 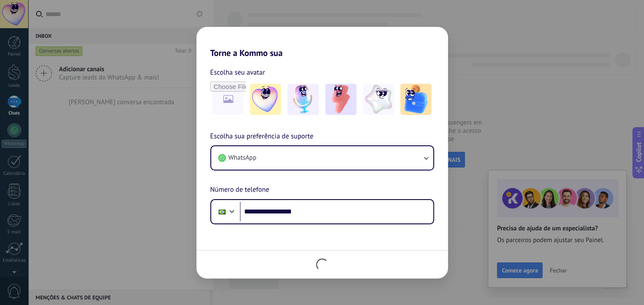 What do you see at coordinates (238, 72) in the screenshot?
I see `span: Escolha seu avatar` at bounding box center [238, 72].